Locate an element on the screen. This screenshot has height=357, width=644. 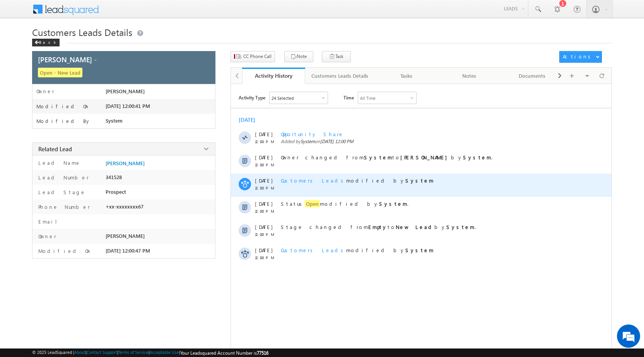
strong: Empty is located at coordinates (378, 226).